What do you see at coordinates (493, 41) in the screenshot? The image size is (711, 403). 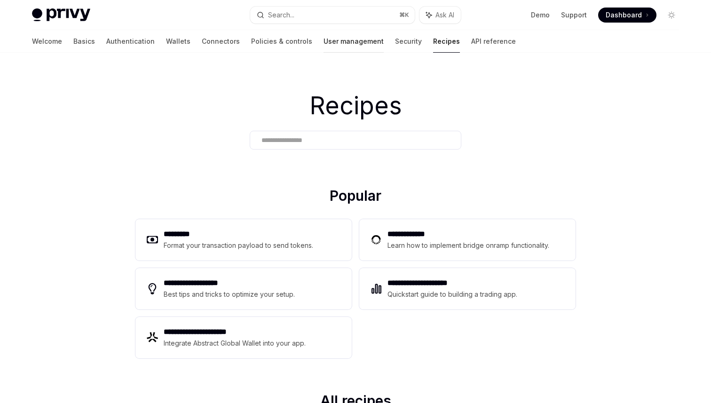 I see `a: API reference` at bounding box center [493, 41].